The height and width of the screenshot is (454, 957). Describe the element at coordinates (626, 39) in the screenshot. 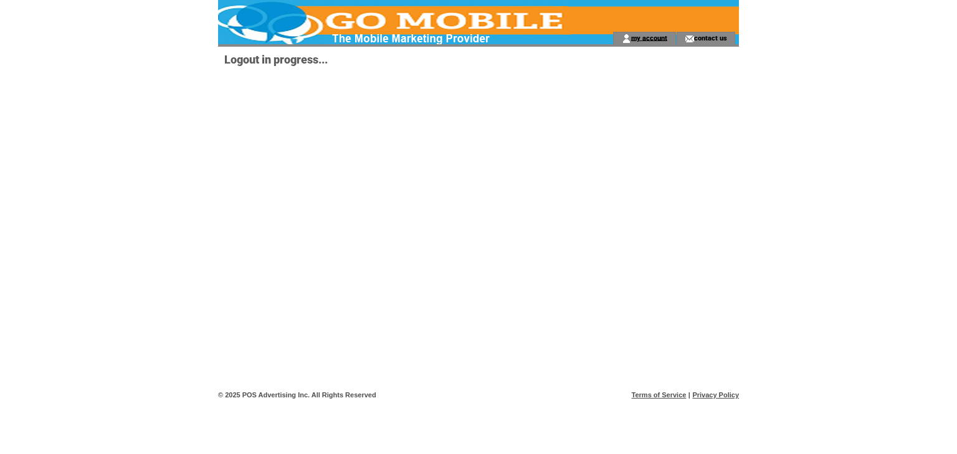

I see `img: account_icon.gif` at that location.